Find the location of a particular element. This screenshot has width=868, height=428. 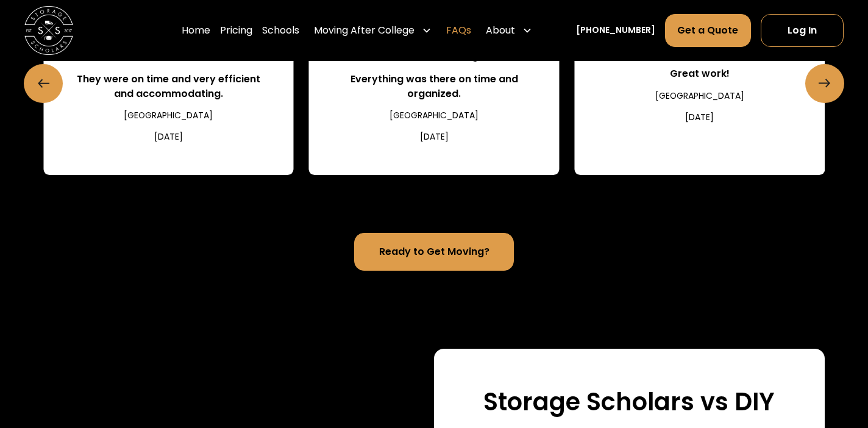

a: Home is located at coordinates (195, 30).